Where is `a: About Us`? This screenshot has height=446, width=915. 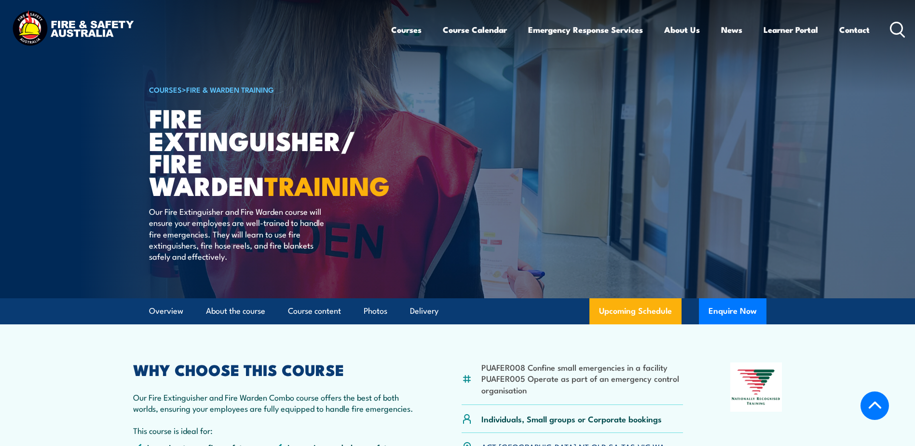
a: About Us is located at coordinates (682, 29).